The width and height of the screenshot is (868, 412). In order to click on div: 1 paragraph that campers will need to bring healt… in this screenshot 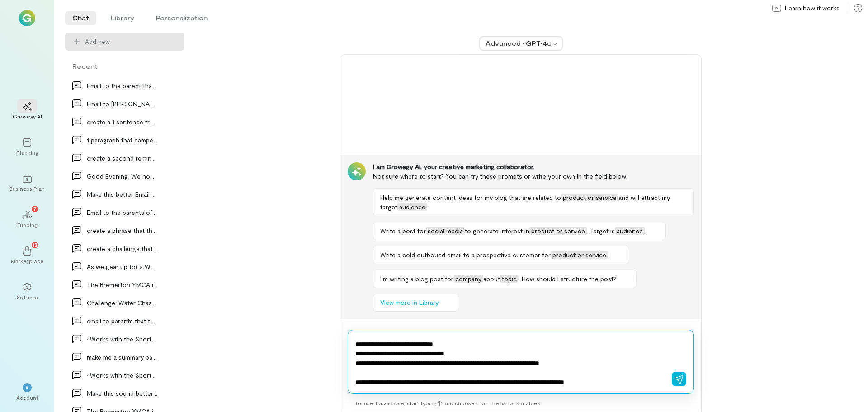, I will do `click(122, 140)`.